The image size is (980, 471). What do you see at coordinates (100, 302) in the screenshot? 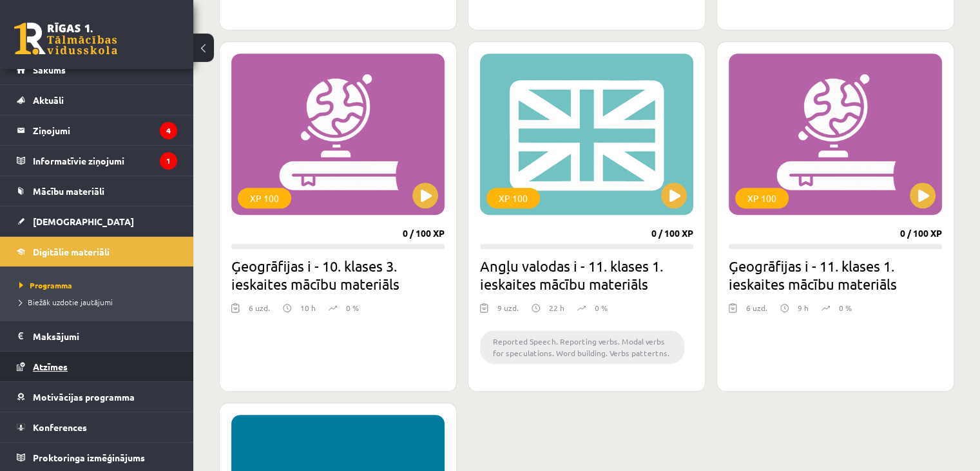
I see `a: Biežāk uzdotie jautājumi` at bounding box center [100, 302].